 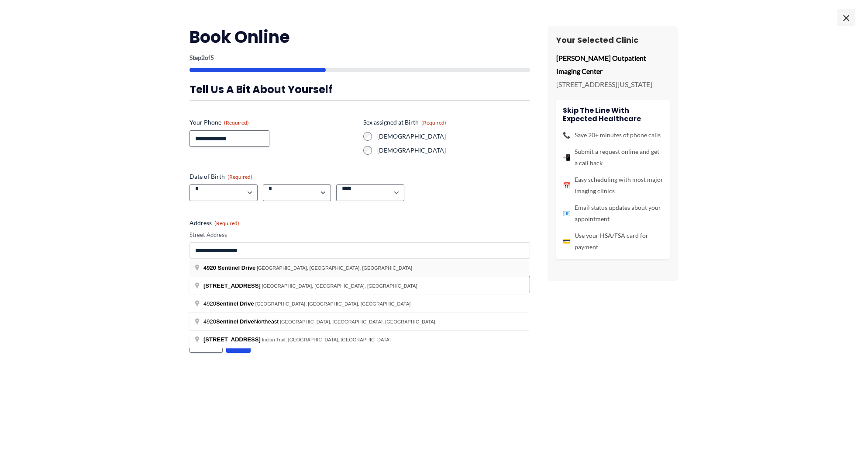 What do you see at coordinates (613, 39) in the screenshot?
I see `h3: Your Selected Clinic` at bounding box center [613, 39].